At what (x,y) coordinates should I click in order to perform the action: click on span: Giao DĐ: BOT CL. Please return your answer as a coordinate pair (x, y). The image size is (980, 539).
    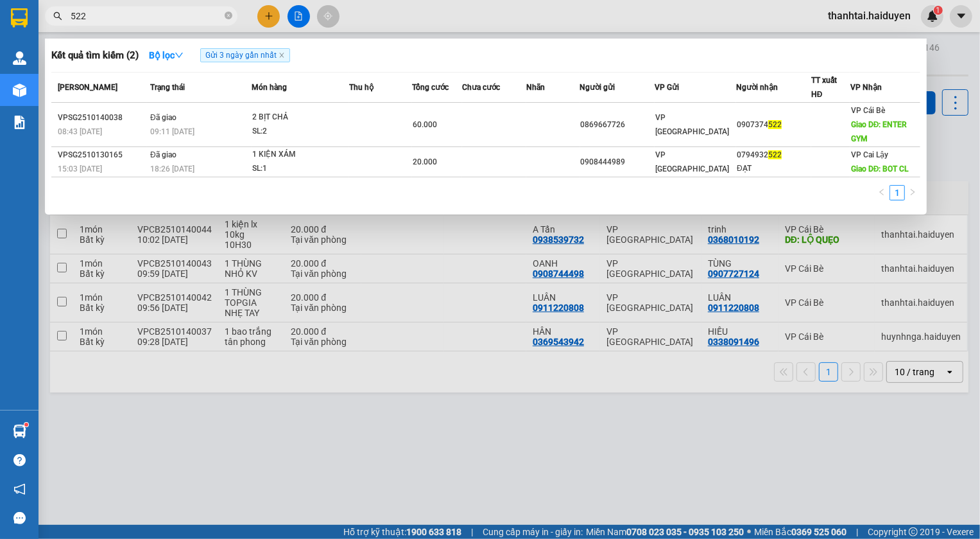
    Looking at the image, I should click on (880, 169).